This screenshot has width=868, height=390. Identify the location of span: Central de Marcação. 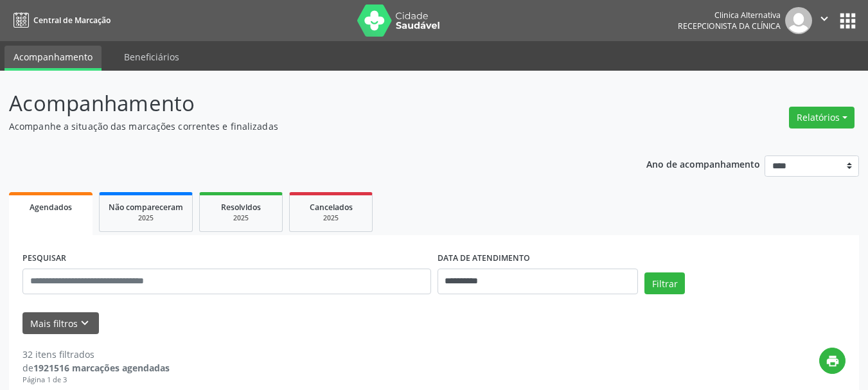
(72, 20).